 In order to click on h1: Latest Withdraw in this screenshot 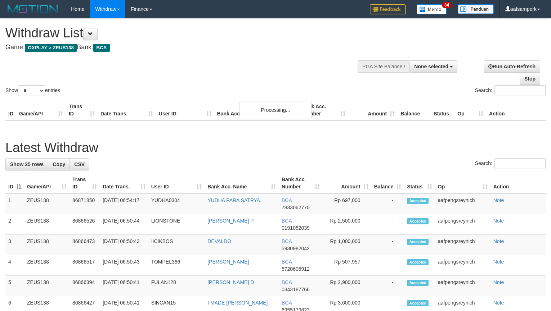, I will do `click(275, 148)`.